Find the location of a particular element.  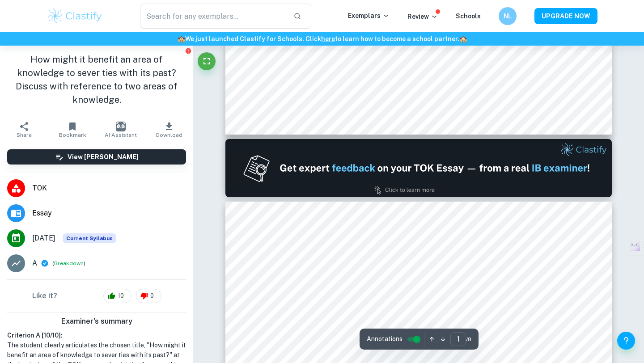

div: 0 is located at coordinates (149, 296).